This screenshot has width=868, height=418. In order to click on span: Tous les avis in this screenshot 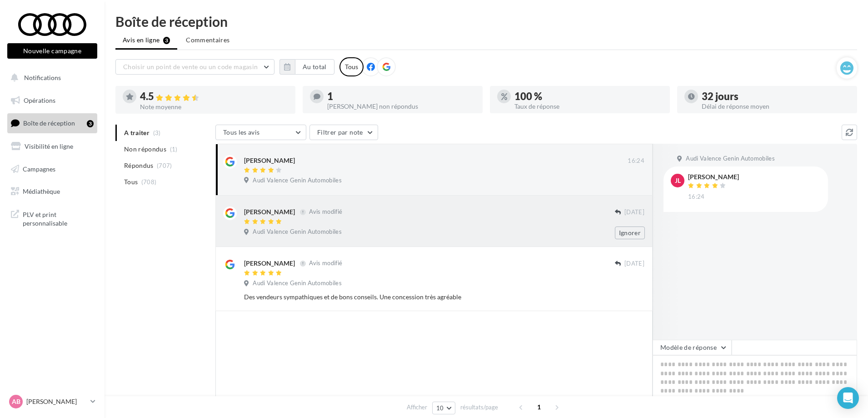, I will do `click(241, 131)`.